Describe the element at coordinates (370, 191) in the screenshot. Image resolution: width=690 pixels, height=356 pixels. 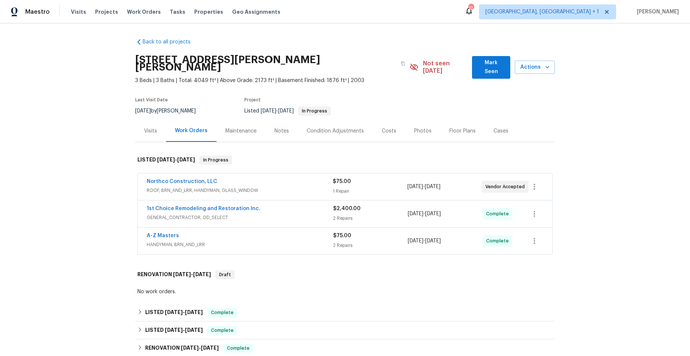
I see `div: 1 Repair` at that location.